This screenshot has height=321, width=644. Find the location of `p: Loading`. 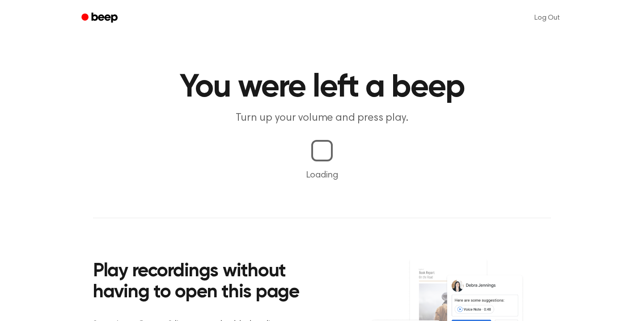

p: Loading is located at coordinates (322, 176).